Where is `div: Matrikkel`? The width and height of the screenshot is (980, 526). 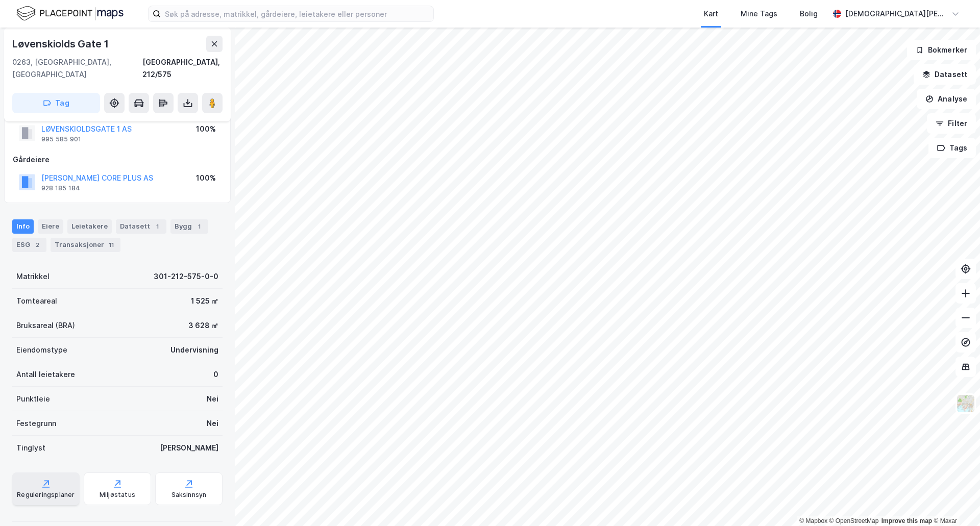 div: Matrikkel is located at coordinates (33, 276).